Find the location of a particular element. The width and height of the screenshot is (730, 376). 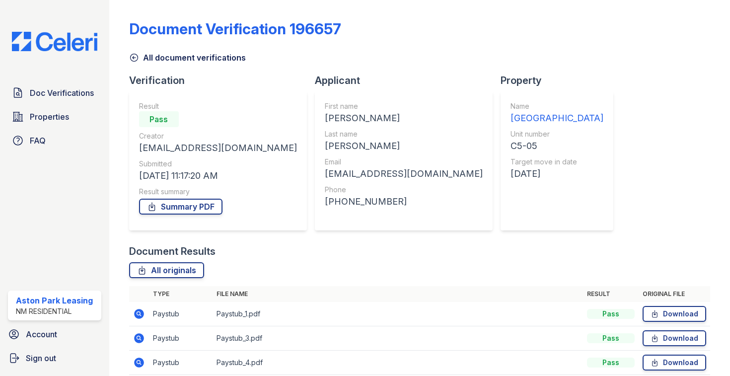

span: Doc Verifications is located at coordinates (62, 93).